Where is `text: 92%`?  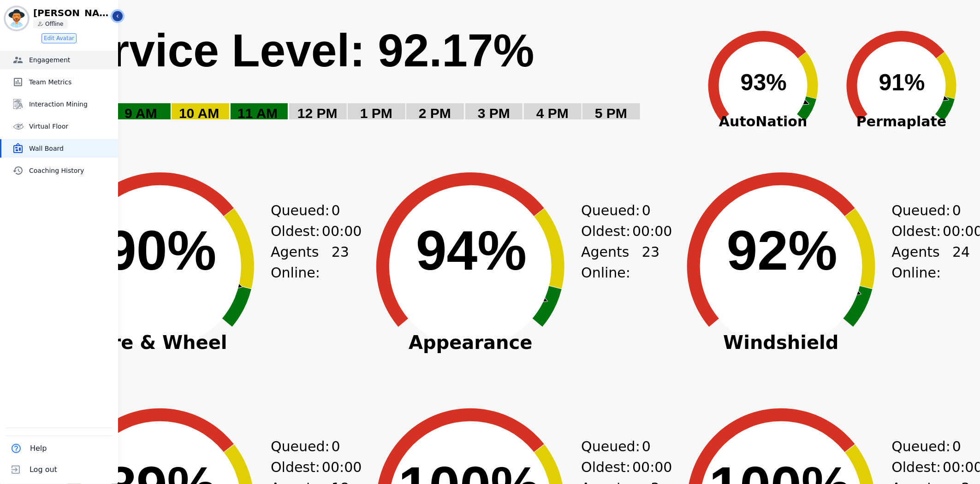 text: 92% is located at coordinates (782, 251).